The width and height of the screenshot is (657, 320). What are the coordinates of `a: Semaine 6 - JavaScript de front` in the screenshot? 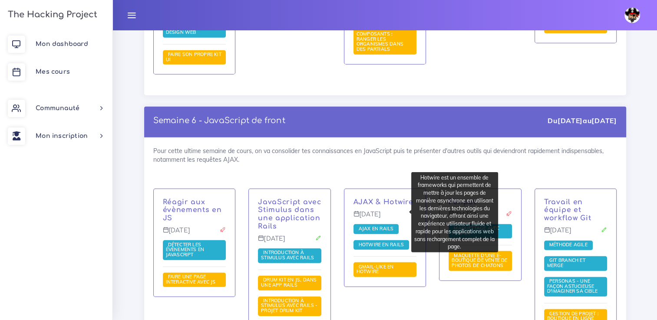 It's located at (219, 121).